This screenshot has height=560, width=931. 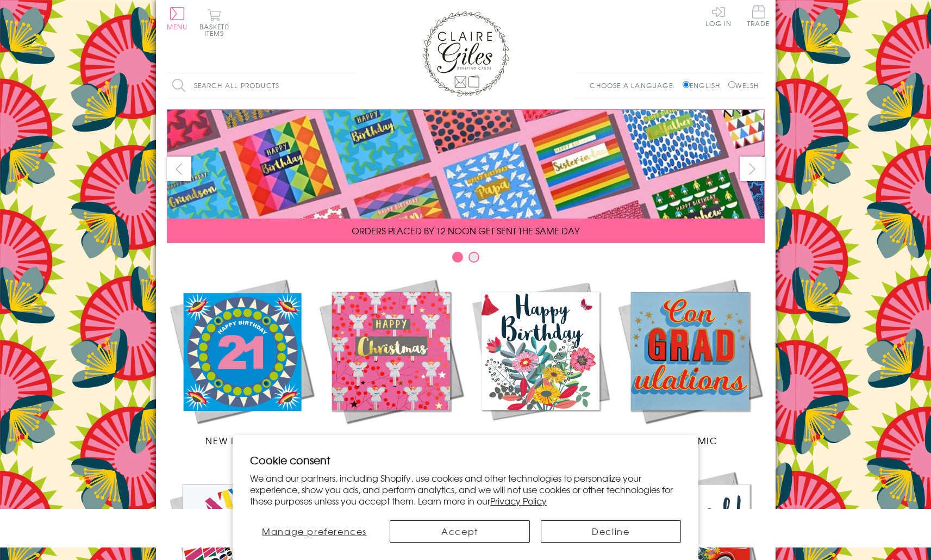 What do you see at coordinates (458, 257) in the screenshot?
I see `button: Carousel Page 1 (Current Slide)` at bounding box center [458, 257].